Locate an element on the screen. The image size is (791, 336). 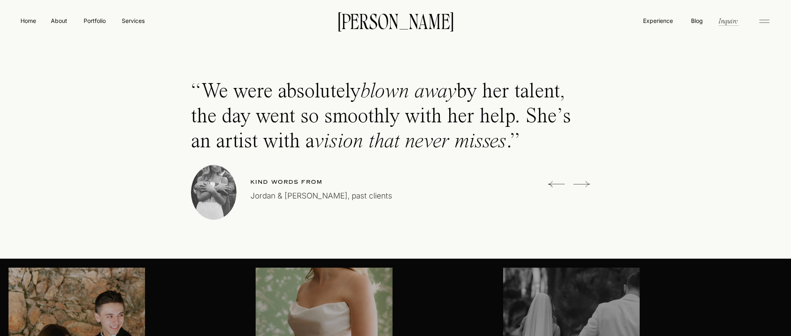
a: Inquire is located at coordinates (727, 20).